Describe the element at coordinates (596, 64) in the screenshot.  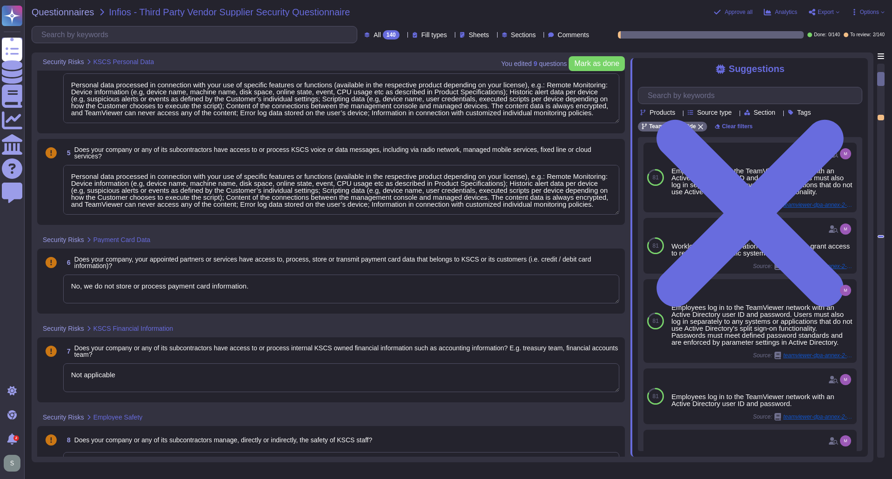
I see `button: Mark as done` at that location.